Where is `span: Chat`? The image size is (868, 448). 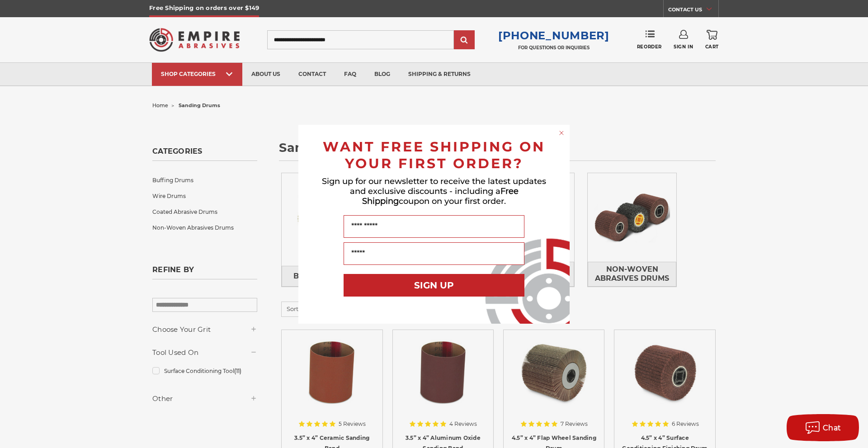 span: Chat is located at coordinates (832, 427).